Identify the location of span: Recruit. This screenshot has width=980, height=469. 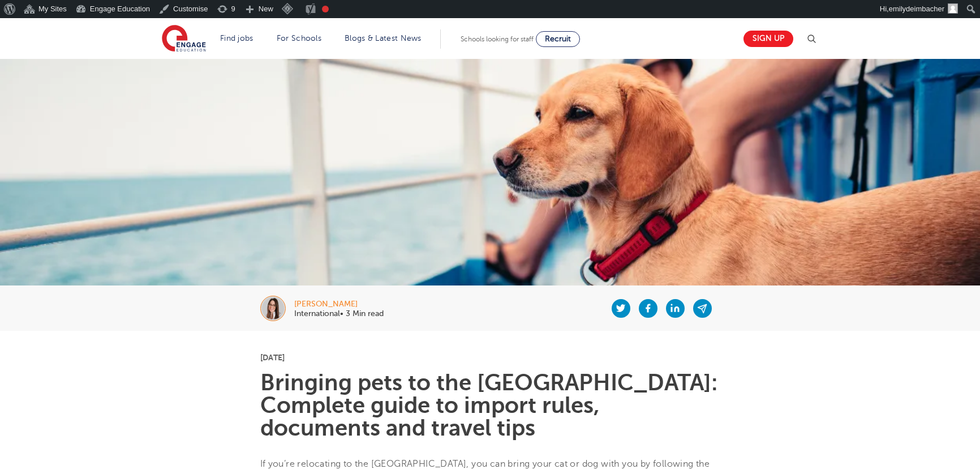
(558, 39).